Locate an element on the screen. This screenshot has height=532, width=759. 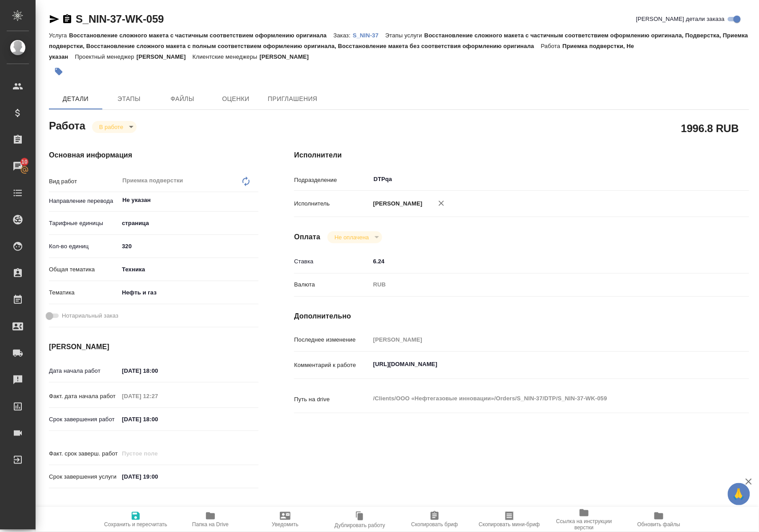
span: 10 is located at coordinates (24, 162).